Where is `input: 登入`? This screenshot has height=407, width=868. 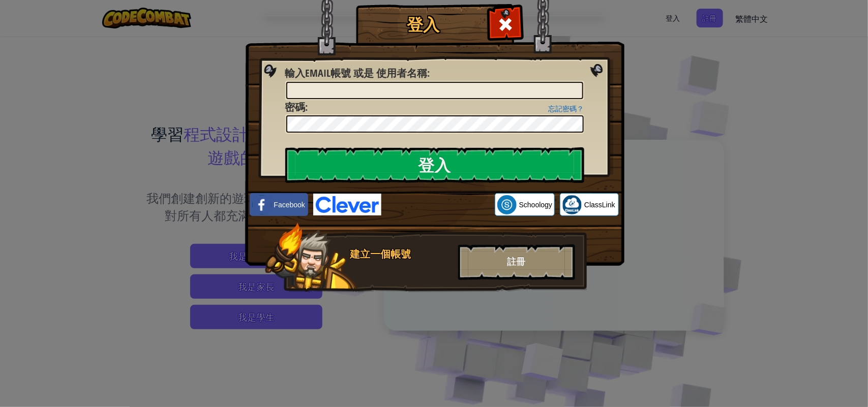 input: 登入 is located at coordinates (435, 165).